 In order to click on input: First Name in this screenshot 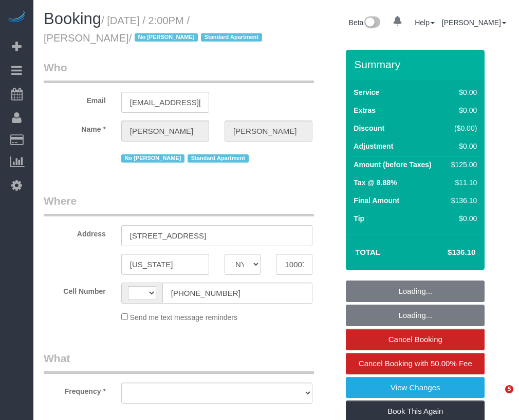, I will do `click(165, 131)`.